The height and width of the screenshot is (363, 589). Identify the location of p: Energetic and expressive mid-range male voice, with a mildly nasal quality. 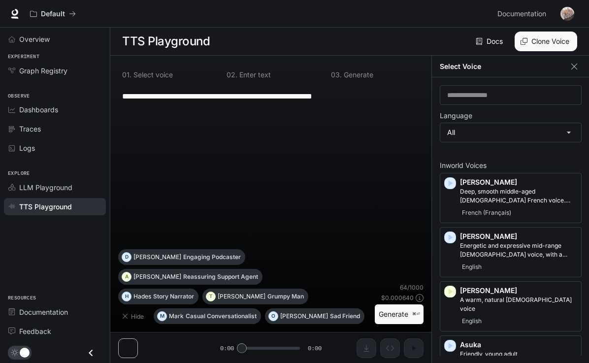
(519, 250).